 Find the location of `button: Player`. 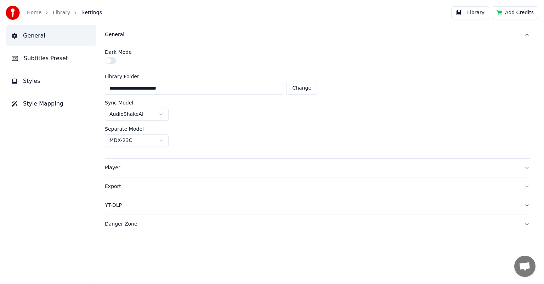

button: Player is located at coordinates (317, 168).